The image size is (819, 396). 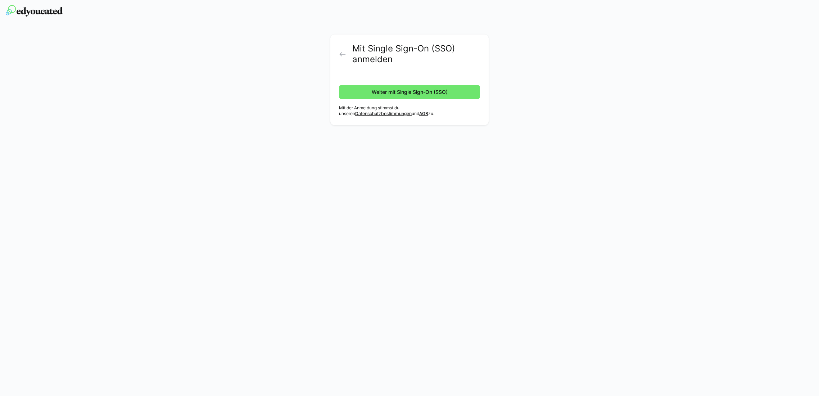 I want to click on h2: Mit Single Sign-On (SSO) anmelden, so click(x=416, y=54).